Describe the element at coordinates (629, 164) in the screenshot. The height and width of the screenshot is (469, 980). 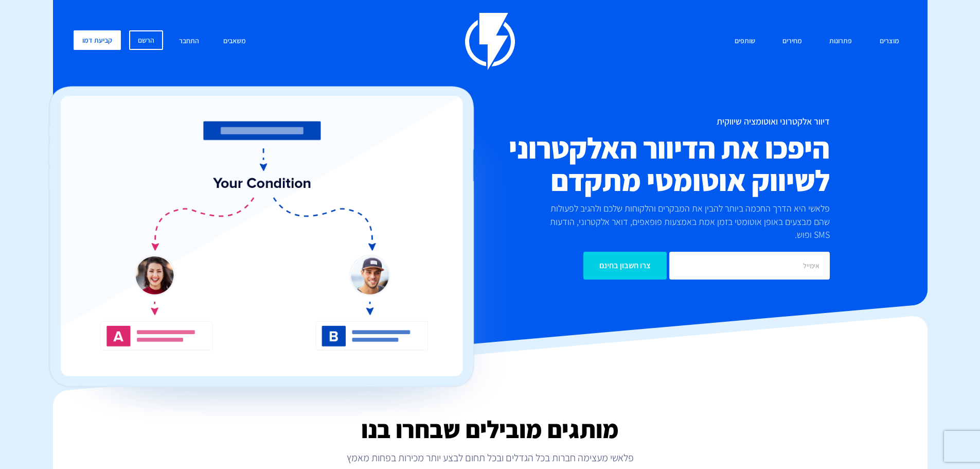
I see `h2: היפכו את הדיוור האלקטרוני לשיווק אוטומטי מתקדם` at that location.